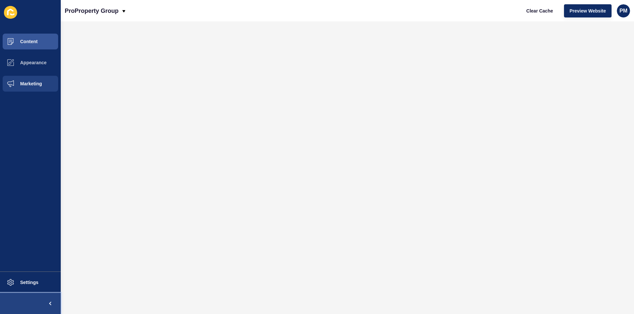 The image size is (634, 314). Describe the element at coordinates (587, 11) in the screenshot. I see `span: Preview Website` at that location.